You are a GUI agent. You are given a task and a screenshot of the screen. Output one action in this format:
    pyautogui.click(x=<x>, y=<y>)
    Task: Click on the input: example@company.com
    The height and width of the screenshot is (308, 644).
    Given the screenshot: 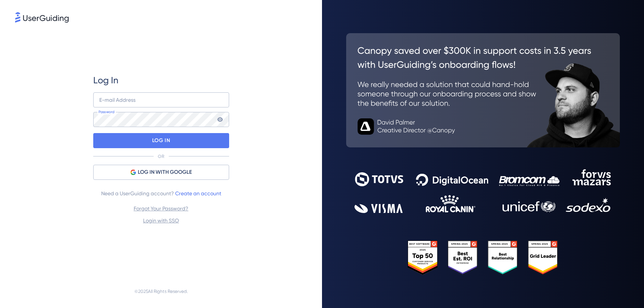 What is the action you would take?
    pyautogui.click(x=161, y=100)
    